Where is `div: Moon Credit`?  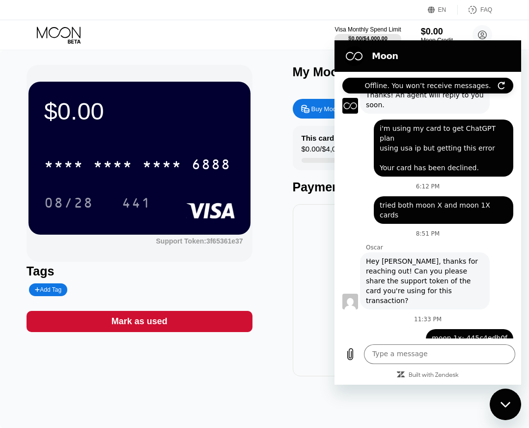 div: Moon Credit is located at coordinates (437, 40).